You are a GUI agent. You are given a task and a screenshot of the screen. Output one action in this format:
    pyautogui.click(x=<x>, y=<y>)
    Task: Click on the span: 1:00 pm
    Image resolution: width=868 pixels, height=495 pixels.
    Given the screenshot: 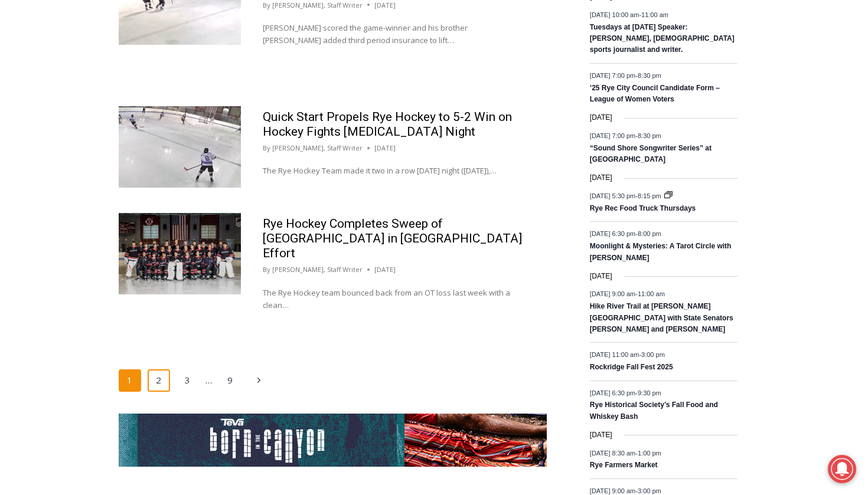 What is the action you would take?
    pyautogui.click(x=650, y=453)
    